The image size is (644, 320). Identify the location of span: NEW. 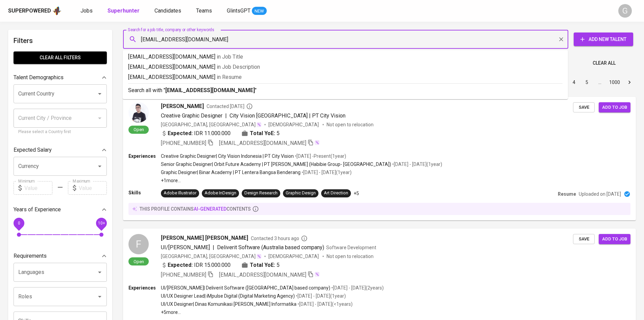
(259, 11).